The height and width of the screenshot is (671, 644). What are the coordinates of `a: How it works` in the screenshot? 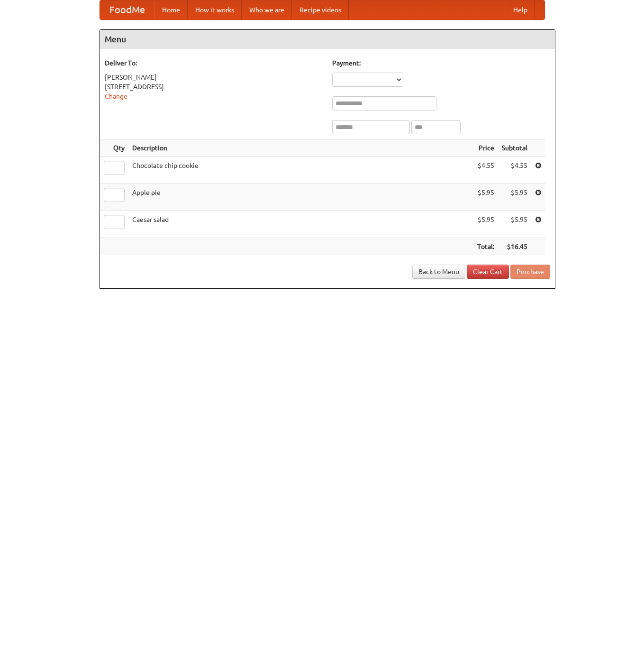 It's located at (215, 10).